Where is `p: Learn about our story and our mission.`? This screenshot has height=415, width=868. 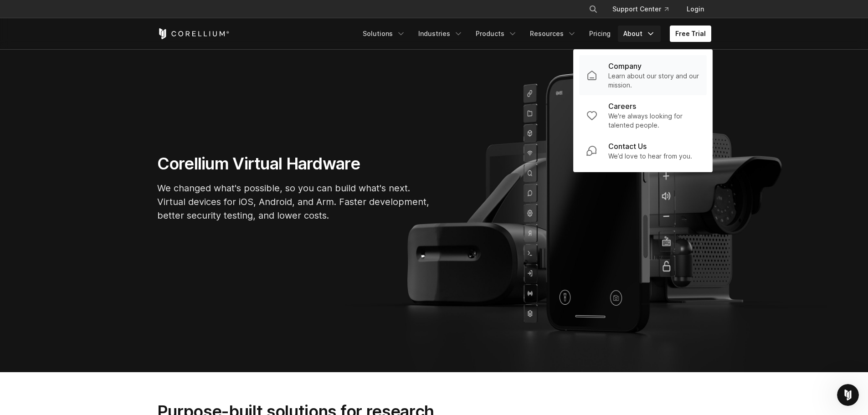 p: Learn about our story and our mission. is located at coordinates (654, 81).